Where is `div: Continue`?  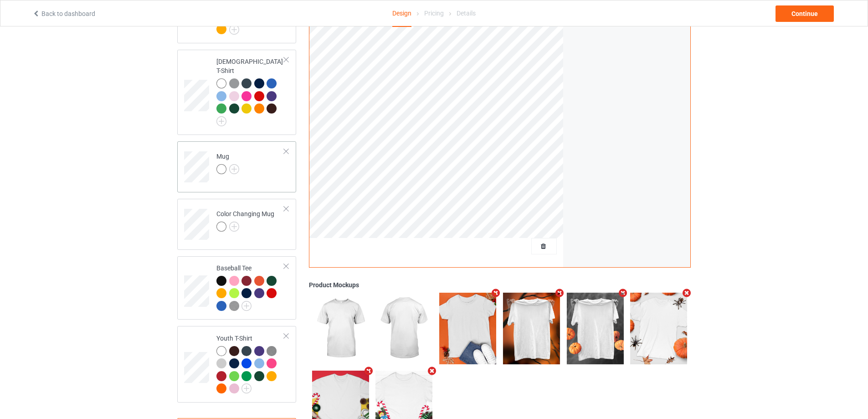 div: Continue is located at coordinates (805, 14).